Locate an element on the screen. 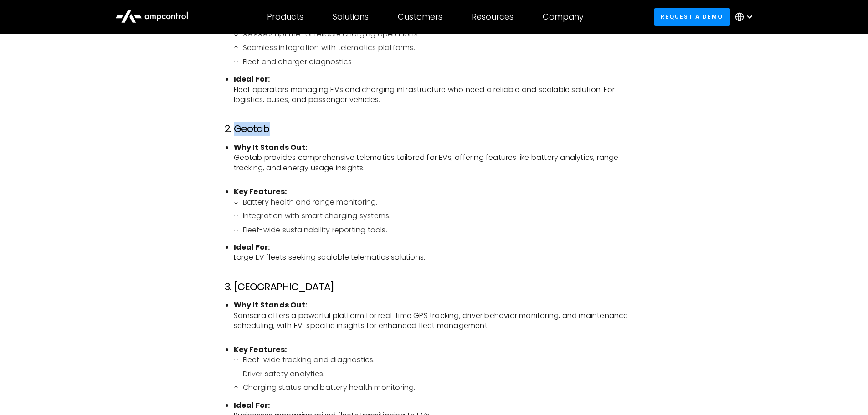  li: Geotab provides comprehensive telematics tailored for EVs, offering features like battery analyti... is located at coordinates (439, 163).